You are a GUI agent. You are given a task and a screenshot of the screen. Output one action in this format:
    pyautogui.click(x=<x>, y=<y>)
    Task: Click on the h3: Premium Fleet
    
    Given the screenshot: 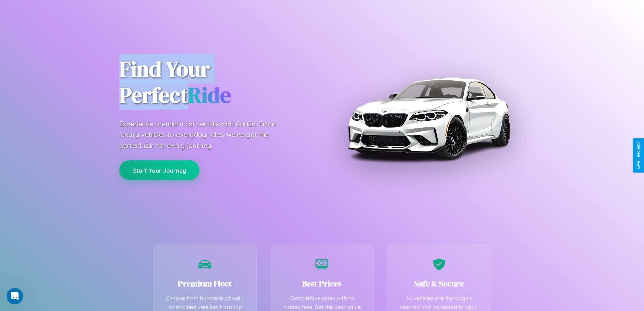 What is the action you would take?
    pyautogui.click(x=205, y=283)
    